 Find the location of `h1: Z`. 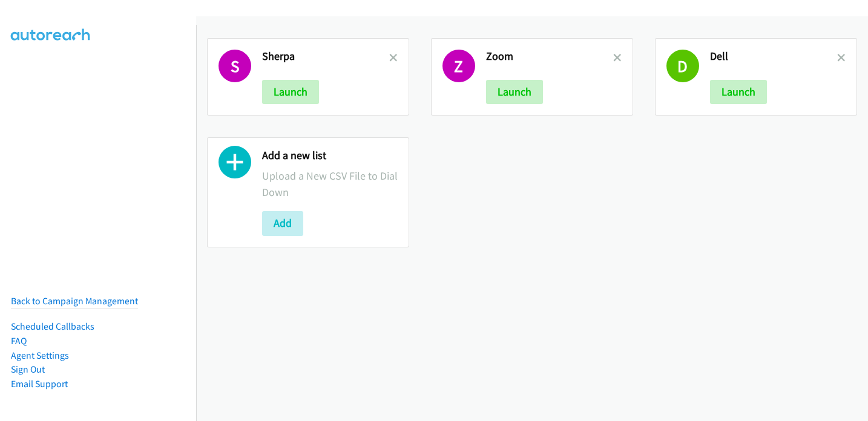

h1: Z is located at coordinates (459, 66).